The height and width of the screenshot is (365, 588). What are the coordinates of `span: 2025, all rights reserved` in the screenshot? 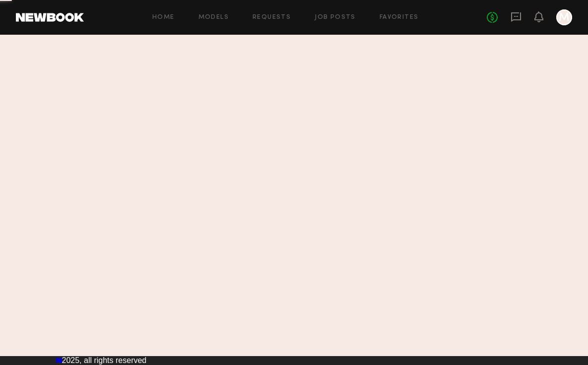 It's located at (104, 361).